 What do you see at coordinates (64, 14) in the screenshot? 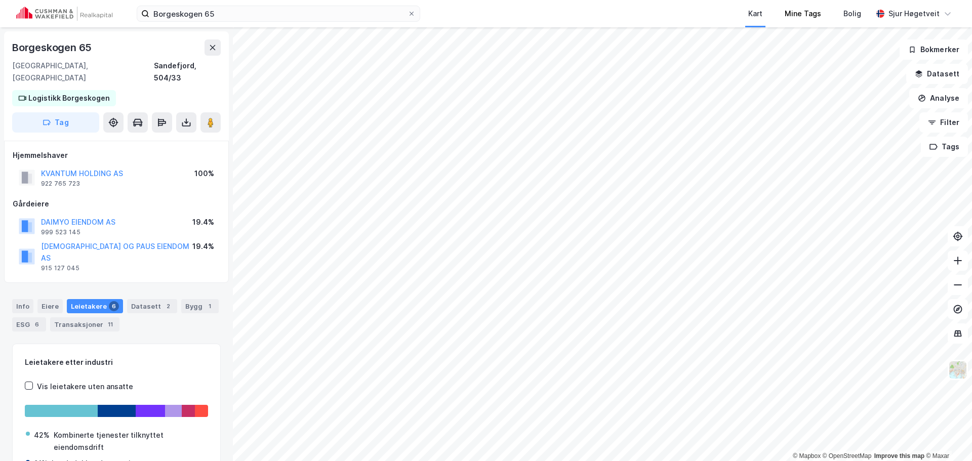
I see `img: cushman-wakefield-realkapital-logo.202ea83816669bd177139c58696a8fa1.svg` at bounding box center [64, 14].